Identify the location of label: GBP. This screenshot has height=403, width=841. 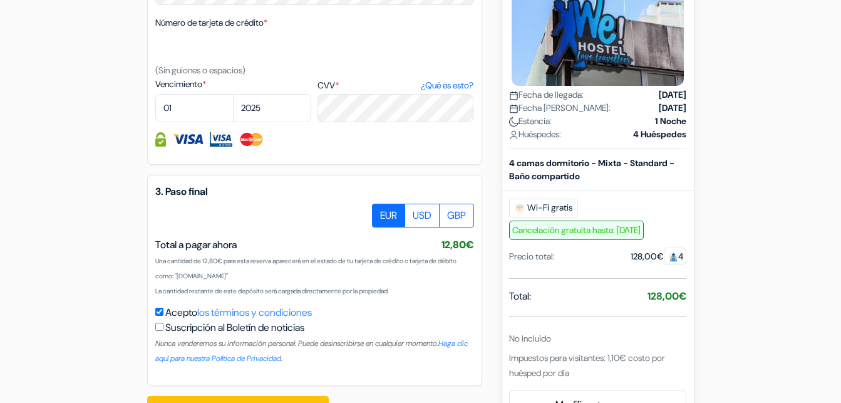
(457, 215).